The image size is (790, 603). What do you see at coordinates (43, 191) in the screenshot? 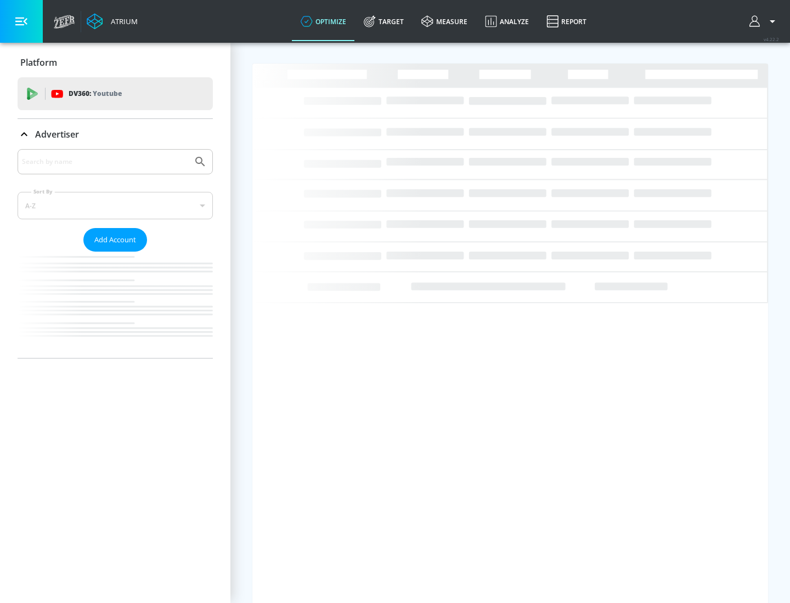
I see `label: Sort By` at bounding box center [43, 191].